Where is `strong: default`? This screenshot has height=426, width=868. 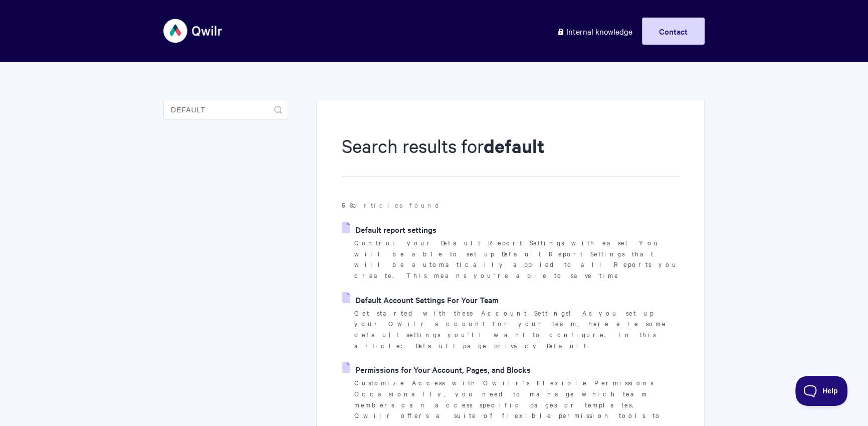 strong: default is located at coordinates (514, 146).